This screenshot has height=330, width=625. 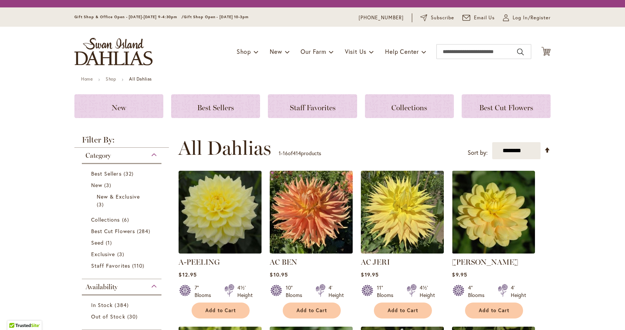 What do you see at coordinates (144, 231) in the screenshot?
I see `span: 284` at bounding box center [144, 231].